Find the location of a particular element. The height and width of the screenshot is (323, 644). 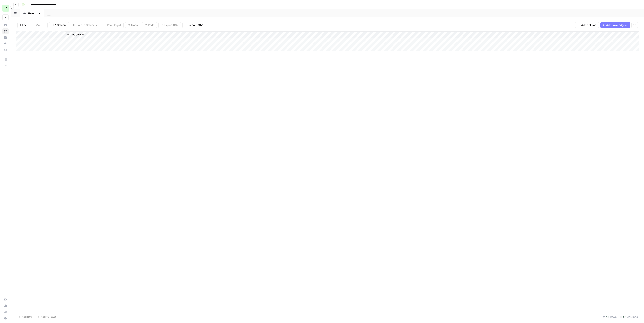

button: Add 10 Rows is located at coordinates (47, 317).